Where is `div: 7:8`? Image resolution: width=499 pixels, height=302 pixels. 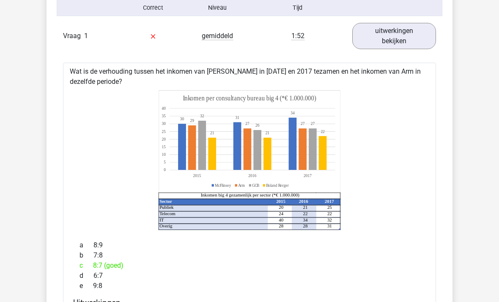
div: 7:8 is located at coordinates (250, 255).